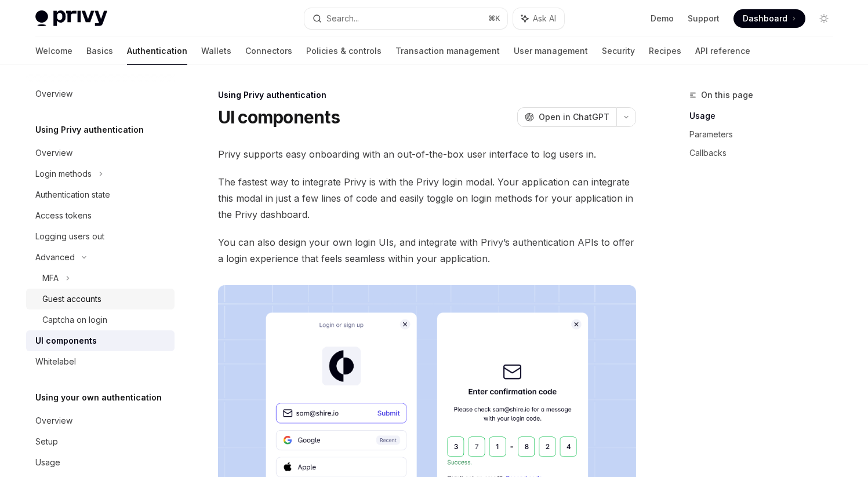  What do you see at coordinates (48, 462) in the screenshot?
I see `div: Usage` at bounding box center [48, 462].